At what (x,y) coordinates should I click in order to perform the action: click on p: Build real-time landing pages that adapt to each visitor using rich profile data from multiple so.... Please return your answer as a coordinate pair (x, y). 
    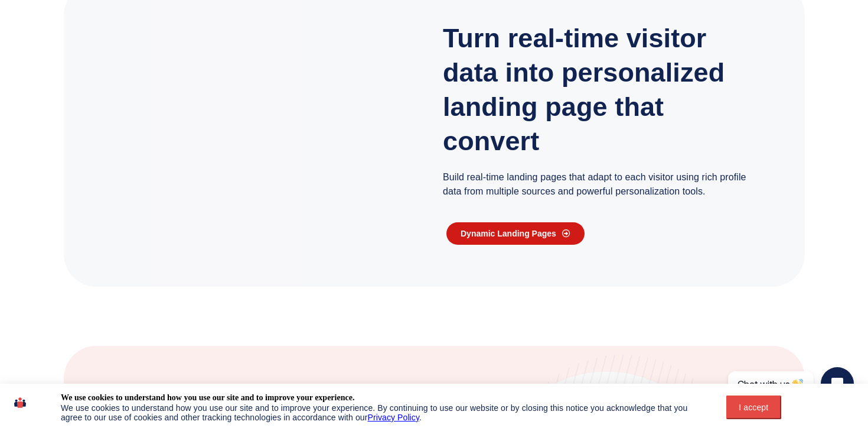
    Looking at the image, I should click on (603, 184).